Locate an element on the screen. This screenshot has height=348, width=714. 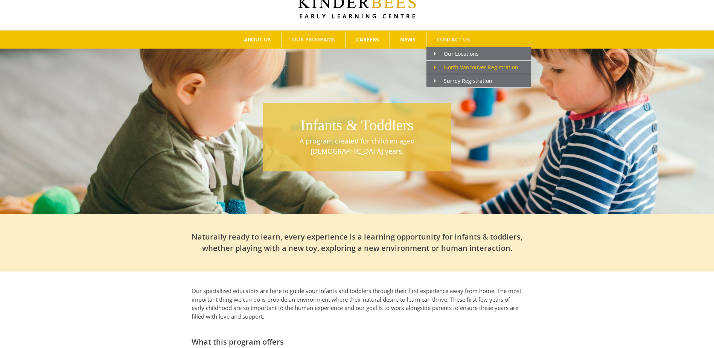
span: OUR PROGRAMS is located at coordinates (313, 40).